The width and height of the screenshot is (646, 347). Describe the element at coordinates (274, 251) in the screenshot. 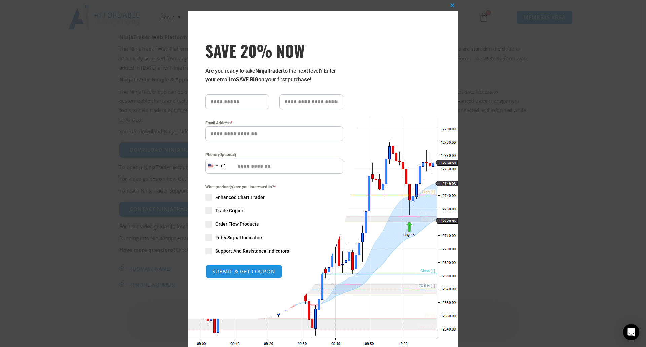

I see `label: Support And Resistance Indicators` at that location.